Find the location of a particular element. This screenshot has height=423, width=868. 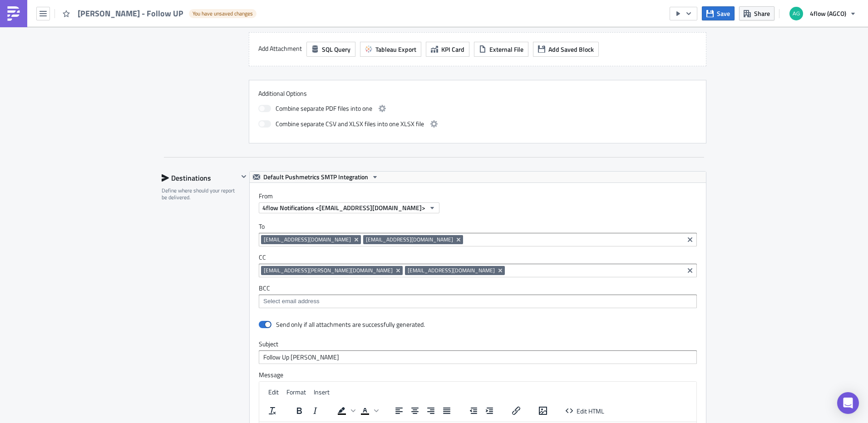

label: To is located at coordinates (477, 226).